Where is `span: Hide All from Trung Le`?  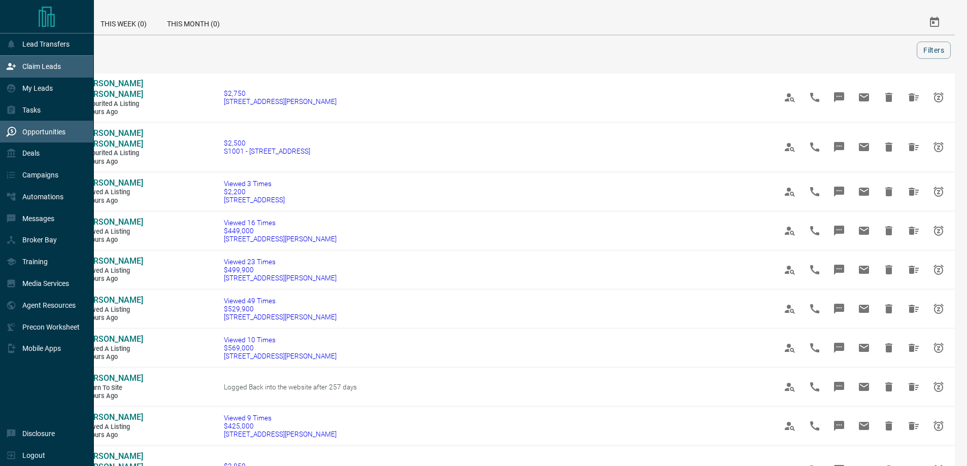 span: Hide All from Trung Le is located at coordinates (913, 426).